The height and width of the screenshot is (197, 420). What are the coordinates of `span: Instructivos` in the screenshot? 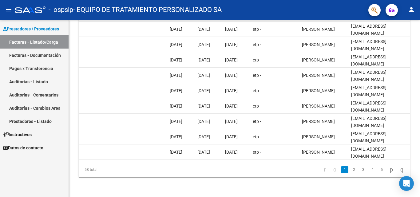 It's located at (17, 135).